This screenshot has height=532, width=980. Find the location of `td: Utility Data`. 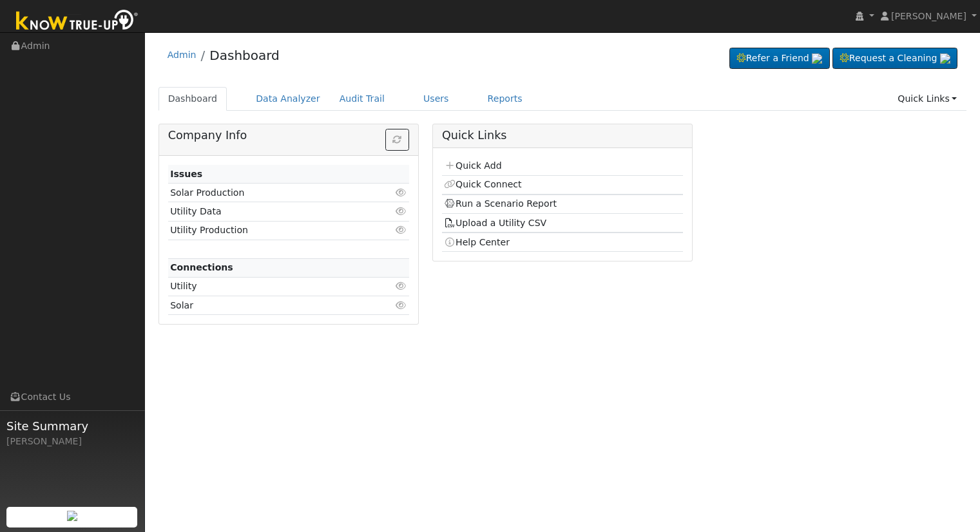

td: Utility Data is located at coordinates (269, 211).